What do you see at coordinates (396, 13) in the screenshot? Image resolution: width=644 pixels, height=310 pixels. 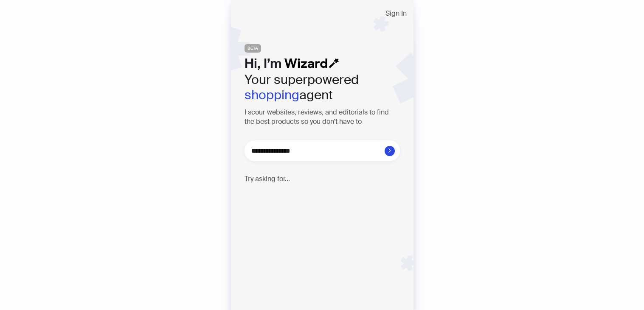 I see `button: Sign In` at bounding box center [396, 13].